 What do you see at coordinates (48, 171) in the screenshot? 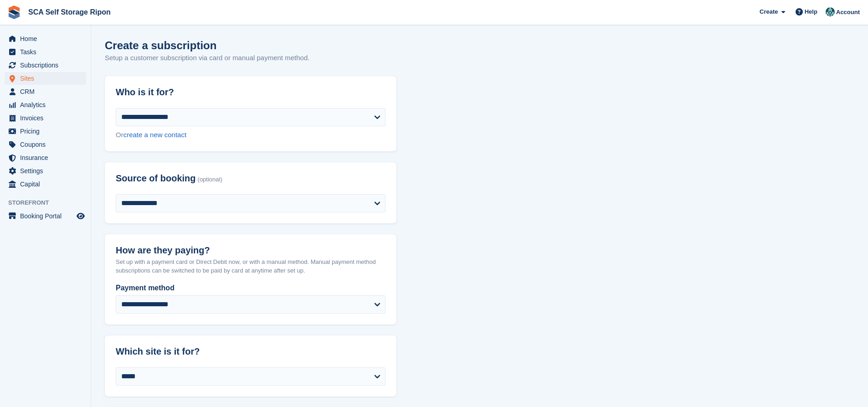
I see `span: Settings` at bounding box center [48, 171].